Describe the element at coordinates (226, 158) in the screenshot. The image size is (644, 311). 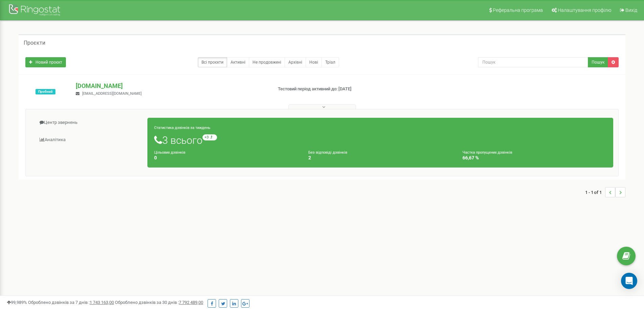
I see `h4: 0` at that location.